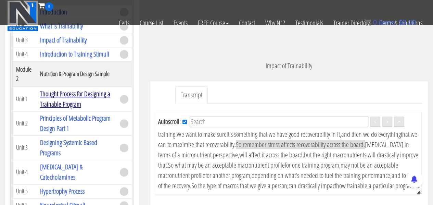  Describe the element at coordinates (46, 5) in the screenshot. I see `a: 0` at that location.